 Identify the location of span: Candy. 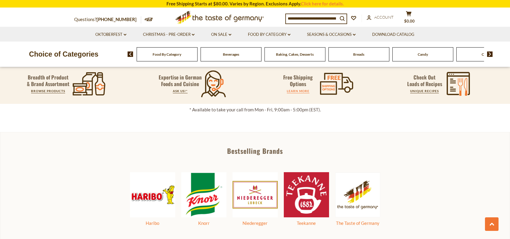
(422, 54).